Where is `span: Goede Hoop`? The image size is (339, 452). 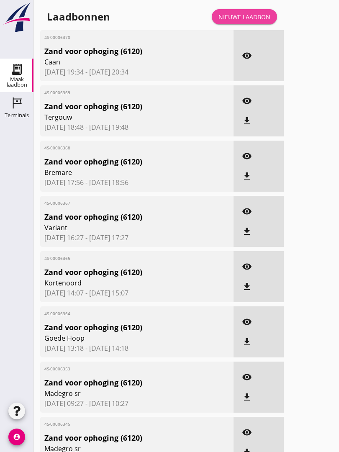 span: Goede Hoop is located at coordinates (121, 338).